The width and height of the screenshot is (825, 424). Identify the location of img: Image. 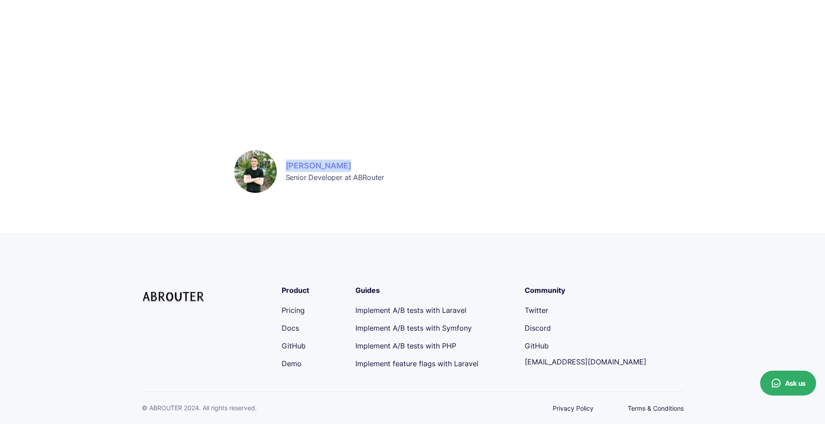
(255, 171).